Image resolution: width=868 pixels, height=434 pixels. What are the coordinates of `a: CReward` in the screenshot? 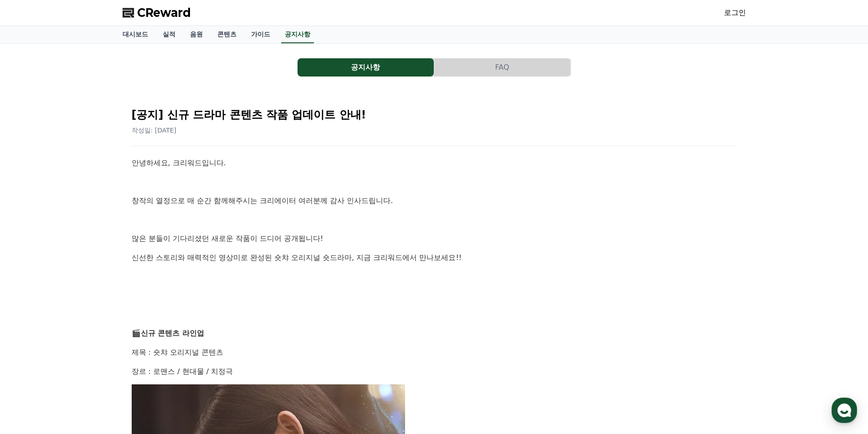 It's located at (157, 13).